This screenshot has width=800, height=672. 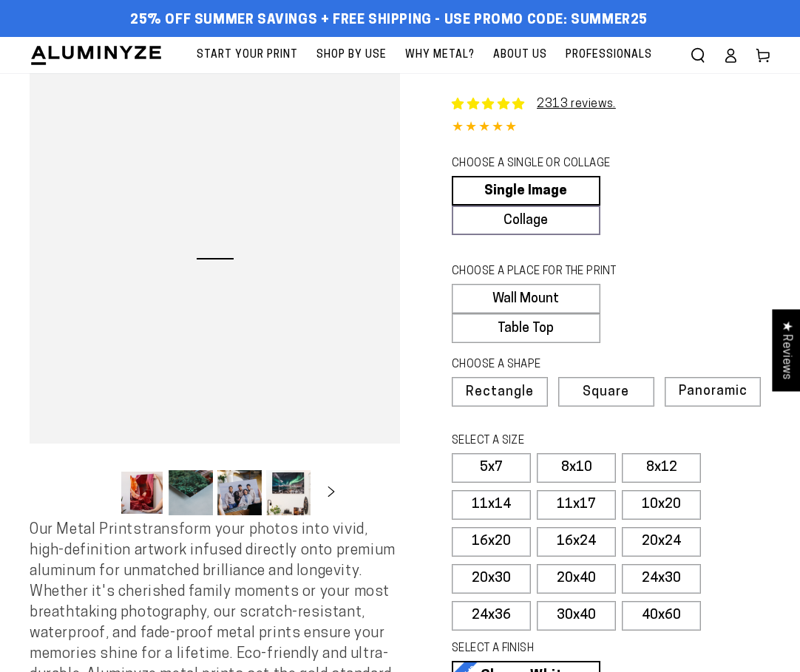 What do you see at coordinates (525, 191) in the screenshot?
I see `a: Single Image` at bounding box center [525, 191].